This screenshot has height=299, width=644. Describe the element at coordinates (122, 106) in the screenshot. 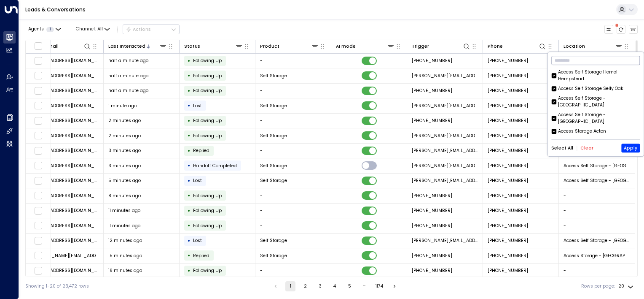

I see `span: 1 minute ago` at that location.